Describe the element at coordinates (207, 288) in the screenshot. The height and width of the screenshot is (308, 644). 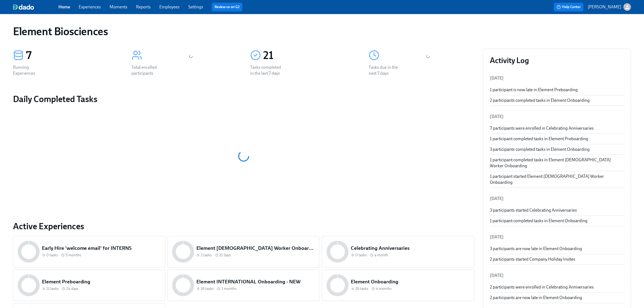
I see `span: 16 tasks` at that location.